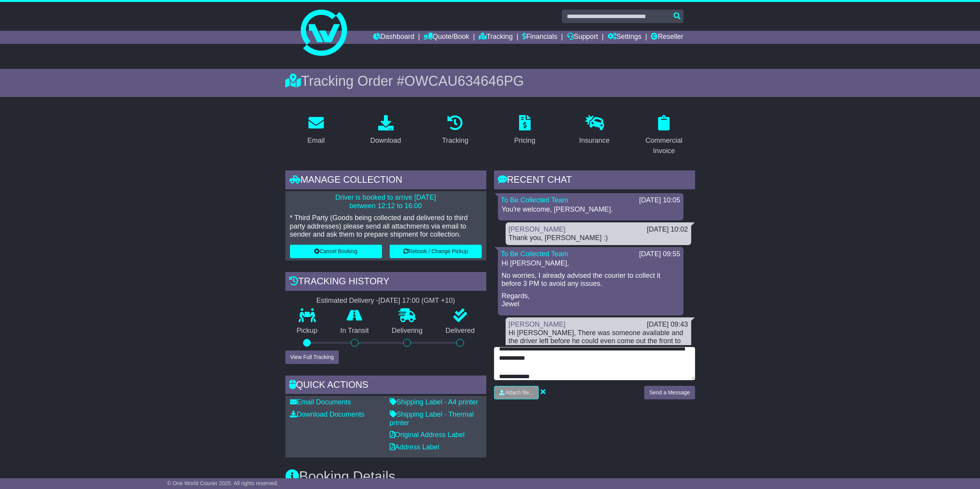 This screenshot has height=489, width=980. Describe the element at coordinates (594, 130) in the screenshot. I see `a: Insurance` at that location.